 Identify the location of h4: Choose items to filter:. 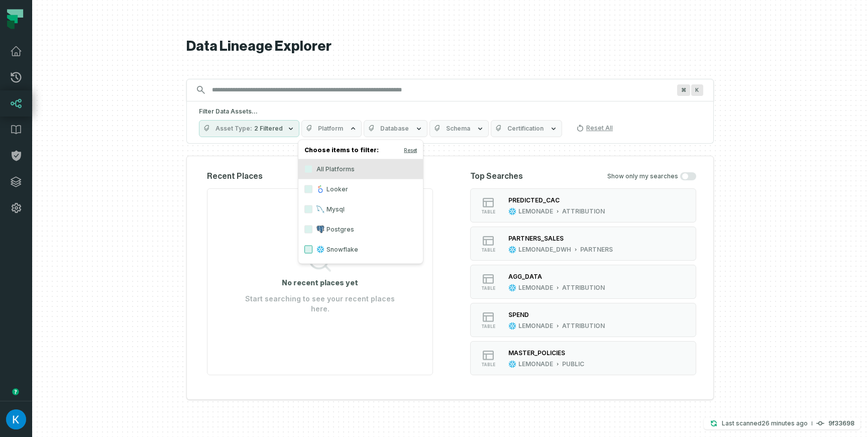
(360, 151).